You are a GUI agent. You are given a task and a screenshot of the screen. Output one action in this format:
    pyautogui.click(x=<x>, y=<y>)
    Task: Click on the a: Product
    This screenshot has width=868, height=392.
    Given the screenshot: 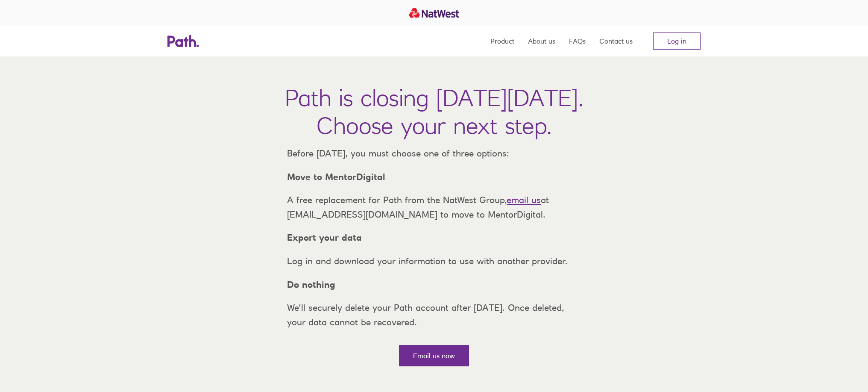 What is the action you would take?
    pyautogui.click(x=502, y=41)
    